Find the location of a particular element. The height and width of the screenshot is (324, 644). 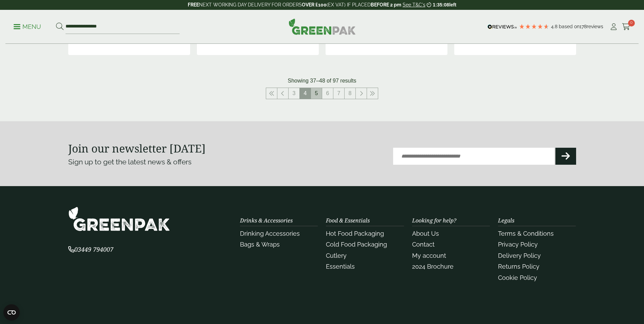

a: Returns Policy is located at coordinates (519, 266).